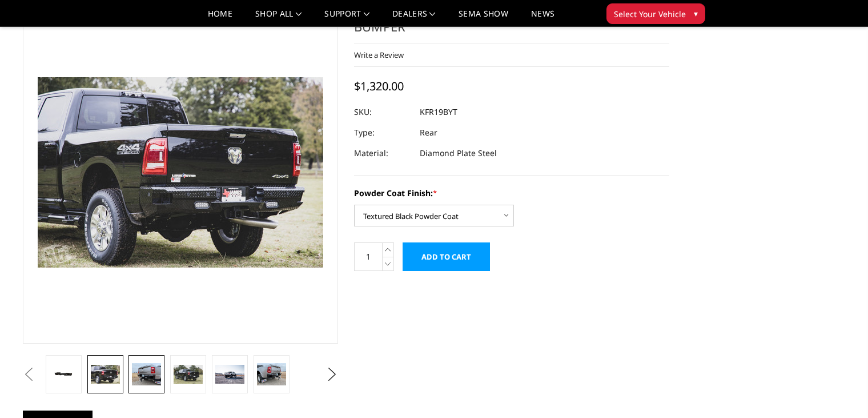 This screenshot has height=418, width=868. I want to click on dt: SKU:, so click(383, 112).